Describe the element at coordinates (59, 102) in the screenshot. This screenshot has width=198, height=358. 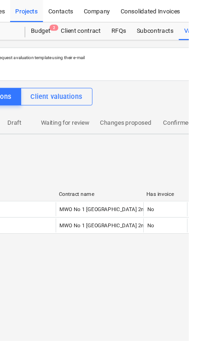
I see `div: Client valuations` at that location.